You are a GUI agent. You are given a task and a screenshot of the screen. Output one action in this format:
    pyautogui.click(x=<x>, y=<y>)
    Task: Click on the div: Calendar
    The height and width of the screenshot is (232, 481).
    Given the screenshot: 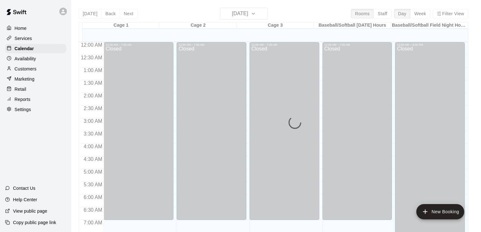 What is the action you would take?
    pyautogui.click(x=36, y=49)
    